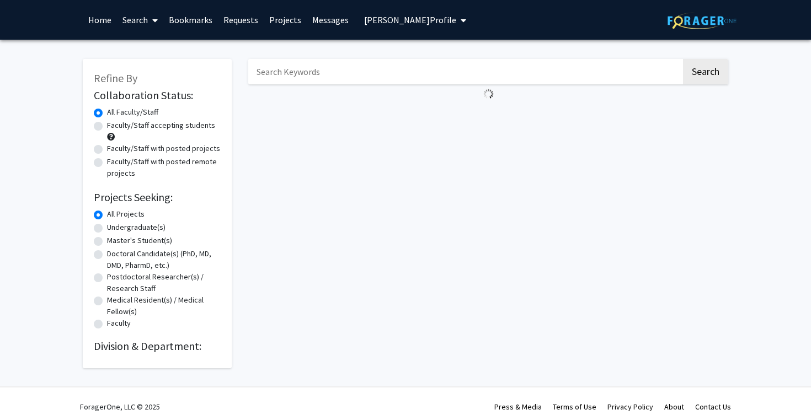  I want to click on a: Privacy Policy, so click(630, 407).